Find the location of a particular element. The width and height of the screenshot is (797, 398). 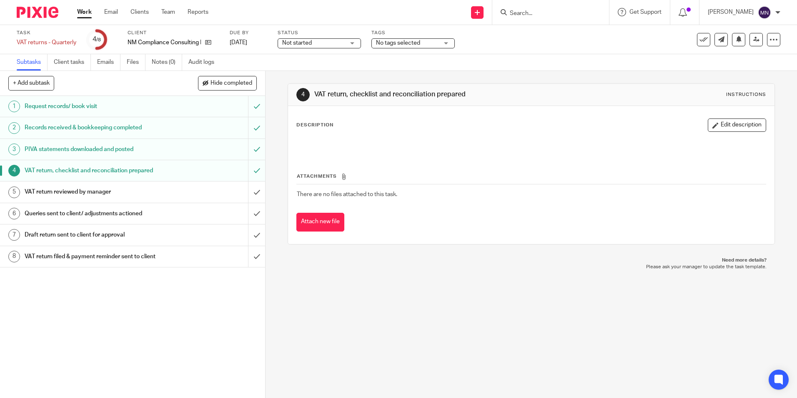

a: Subtasks is located at coordinates (32, 62).